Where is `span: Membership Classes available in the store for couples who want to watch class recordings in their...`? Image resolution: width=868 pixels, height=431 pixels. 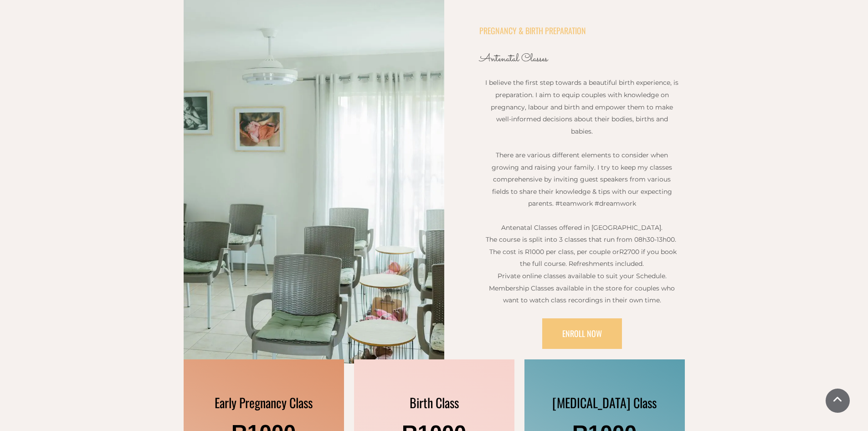
span: Membership Classes available in the store for couples who want to watch class recordings in their... is located at coordinates (582, 294).